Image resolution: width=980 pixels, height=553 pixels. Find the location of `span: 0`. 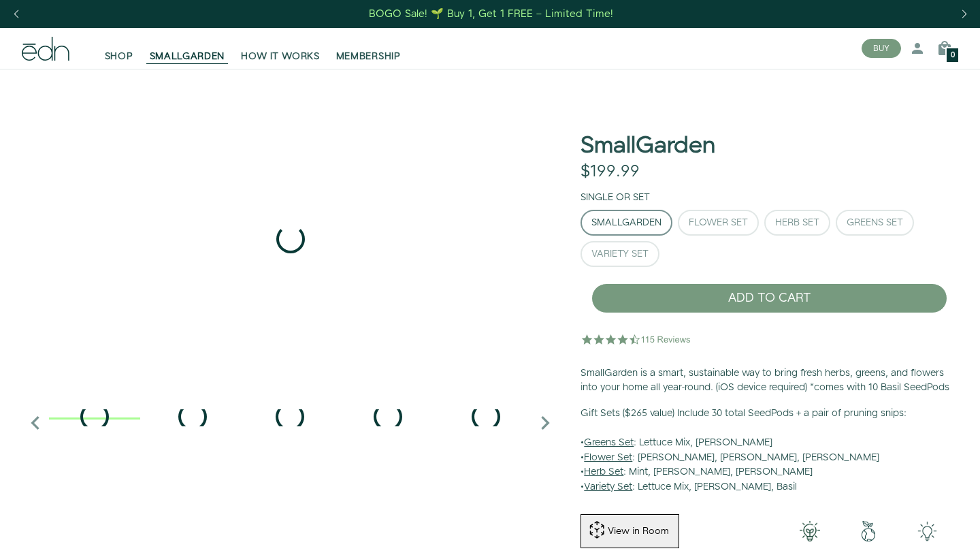

span: 0 is located at coordinates (953, 55).